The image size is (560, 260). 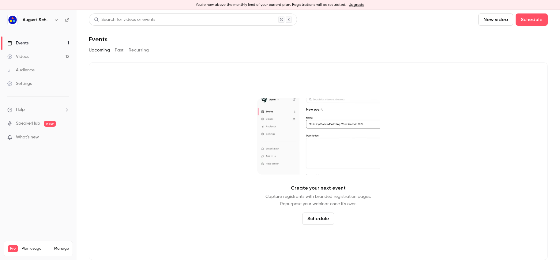 What do you see at coordinates (38, 110) in the screenshot?
I see `li: help-dropdown-opener` at bounding box center [38, 110].